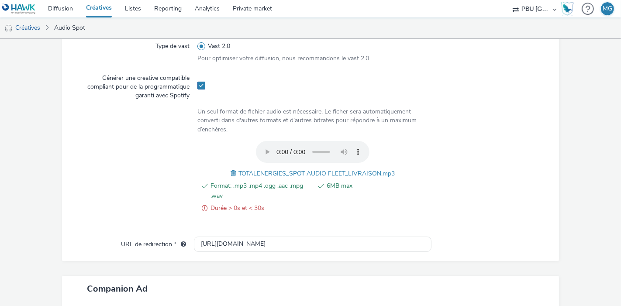 The height and width of the screenshot is (306, 621). What do you see at coordinates (313, 244) in the screenshot?
I see `input: url...` at bounding box center [313, 244].